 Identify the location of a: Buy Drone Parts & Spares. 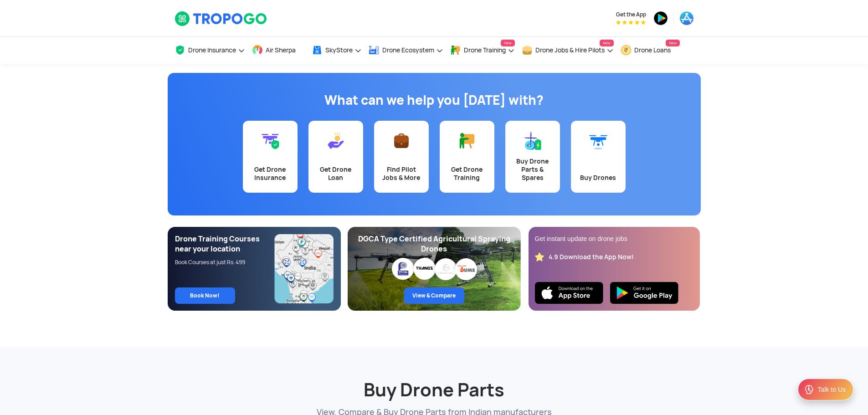
(533, 157).